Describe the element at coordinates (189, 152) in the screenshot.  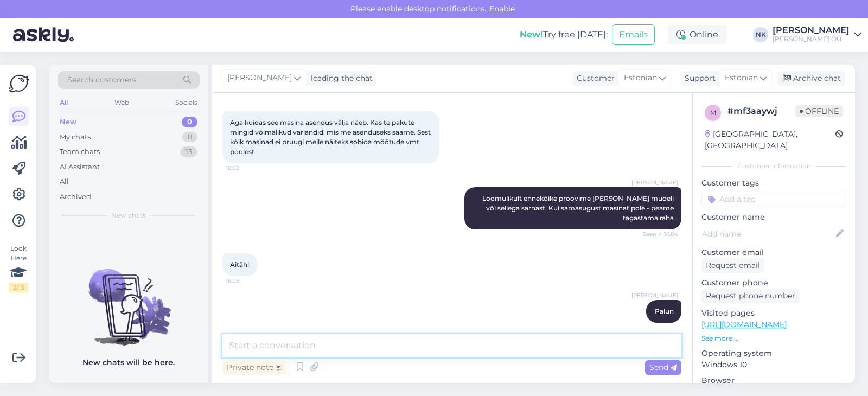
I see `div: 13` at that location.